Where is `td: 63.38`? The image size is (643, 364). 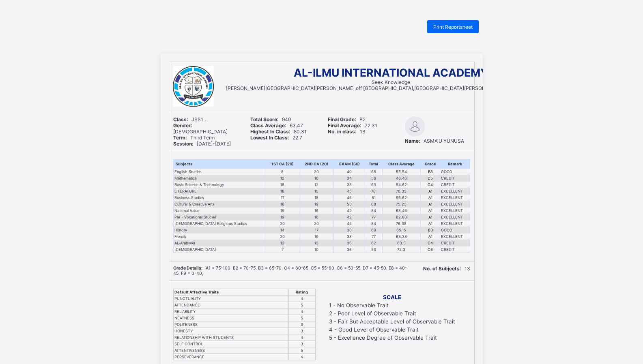
td: 63.38 is located at coordinates (401, 236).